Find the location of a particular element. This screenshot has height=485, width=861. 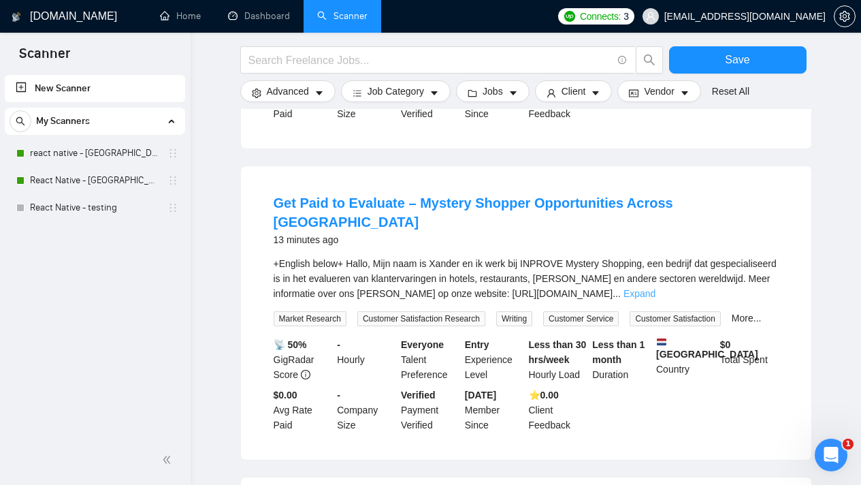

b: Less than 1 month is located at coordinates (618, 352).